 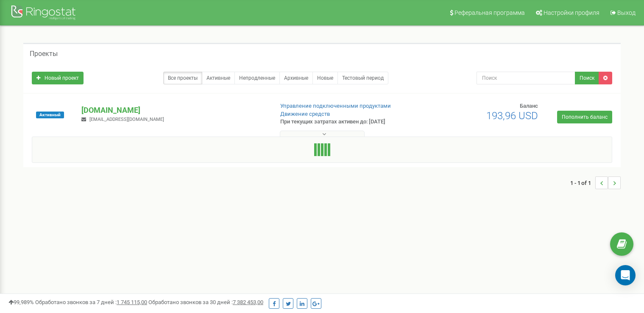 What do you see at coordinates (257, 78) in the screenshot?
I see `a: Непродленные` at bounding box center [257, 78].